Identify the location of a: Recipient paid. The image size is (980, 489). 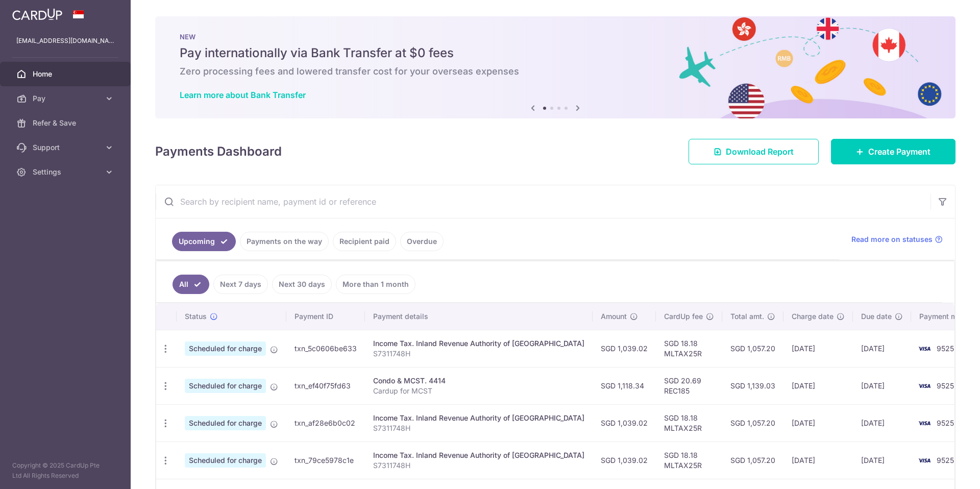
(365, 241).